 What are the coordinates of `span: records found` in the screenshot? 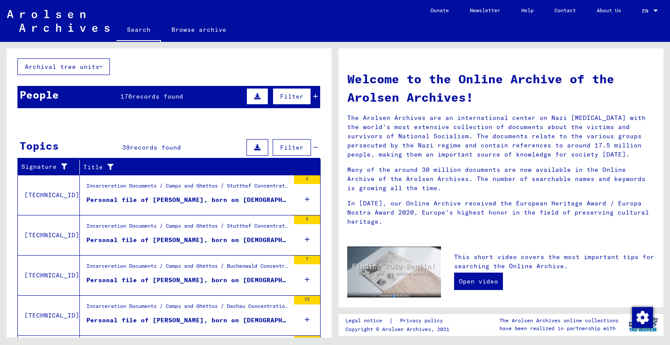 It's located at (157, 96).